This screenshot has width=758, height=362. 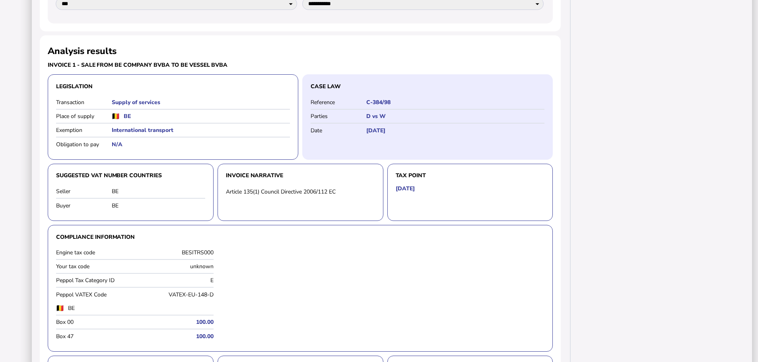 I want to click on label: Date, so click(x=338, y=130).